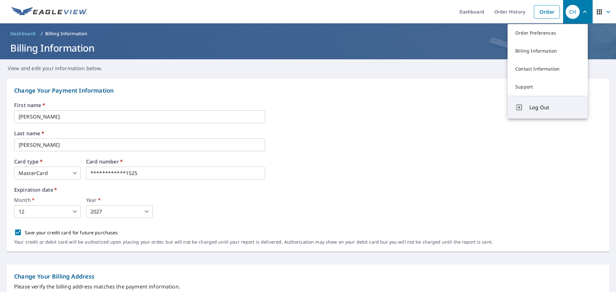 Image resolution: width=616 pixels, height=292 pixels. Describe the element at coordinates (548, 69) in the screenshot. I see `a: Contact Information` at that location.